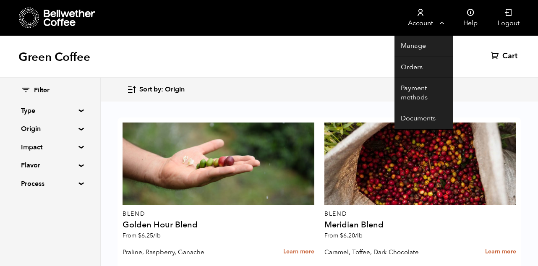  Describe the element at coordinates (505, 56) in the screenshot. I see `a: Cart` at that location.